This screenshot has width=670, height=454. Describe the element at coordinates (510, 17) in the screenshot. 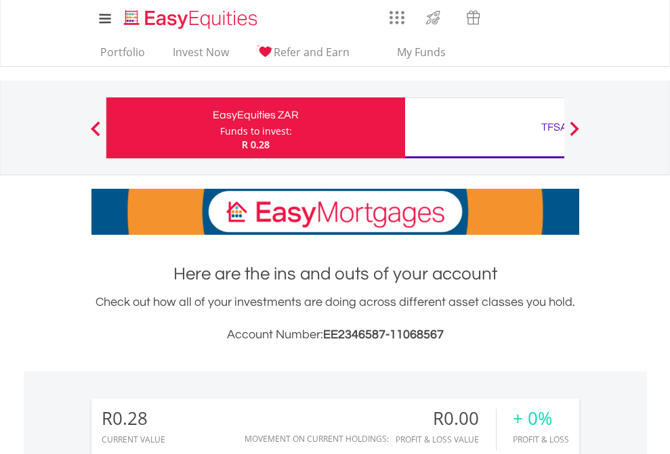

I see `a: Notifications` at that location.